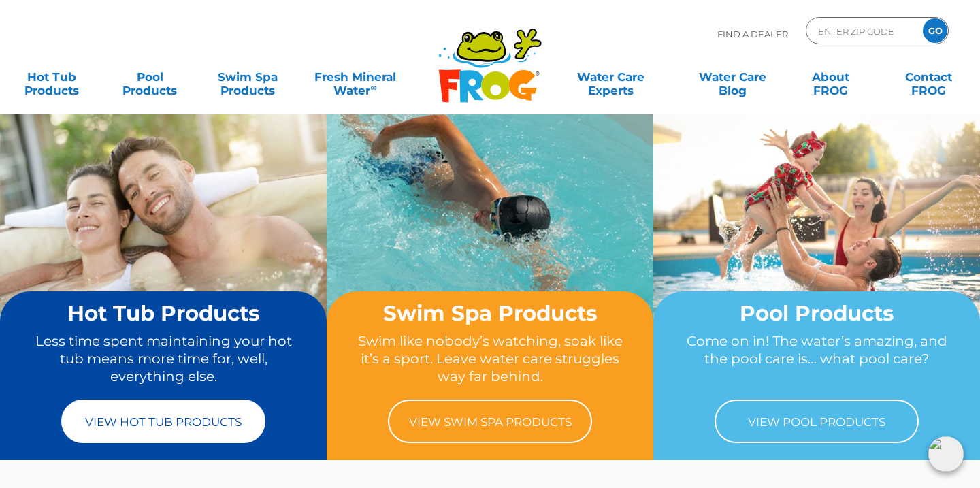 This screenshot has height=488, width=980. Describe the element at coordinates (928, 77) in the screenshot. I see `a: ContactFROG` at that location.